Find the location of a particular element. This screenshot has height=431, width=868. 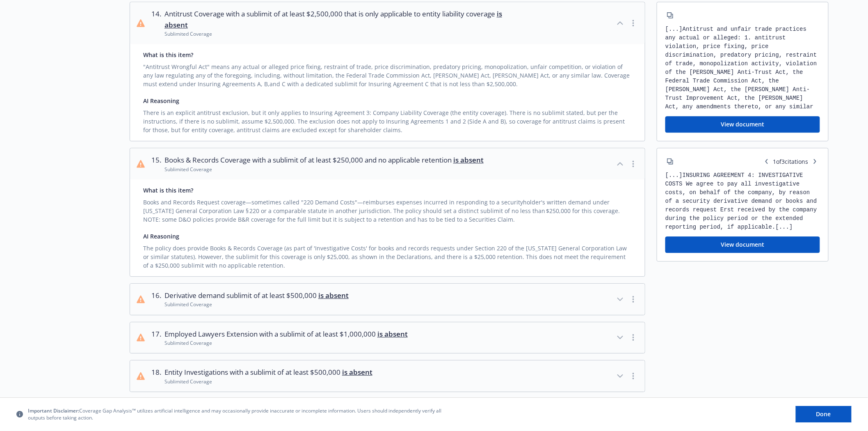

button: 18.Entity Investigations with a sublimit of at least $500,000 is absentSublimited Coverage is located at coordinates (387, 376).